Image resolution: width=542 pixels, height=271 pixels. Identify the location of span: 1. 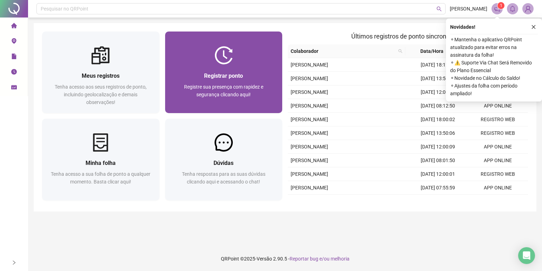
(501, 6).